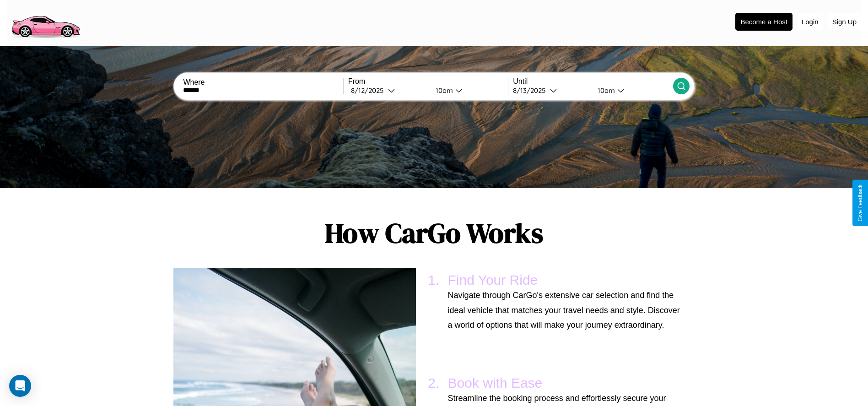  What do you see at coordinates (388, 90) in the screenshot?
I see `button: 8/12/2025` at bounding box center [388, 90].